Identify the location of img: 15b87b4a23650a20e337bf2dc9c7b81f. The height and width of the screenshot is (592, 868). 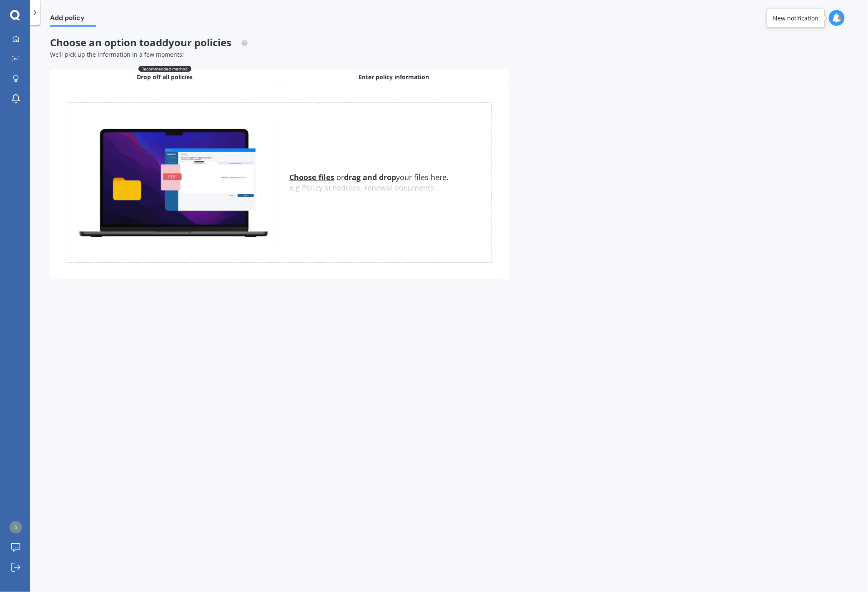
(16, 527).